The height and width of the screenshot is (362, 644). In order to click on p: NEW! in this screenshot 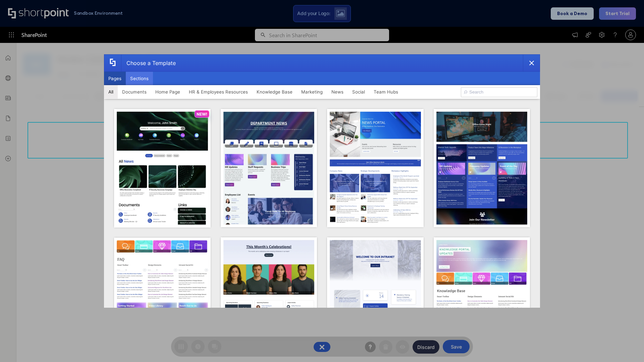, I will do `click(202, 114)`.